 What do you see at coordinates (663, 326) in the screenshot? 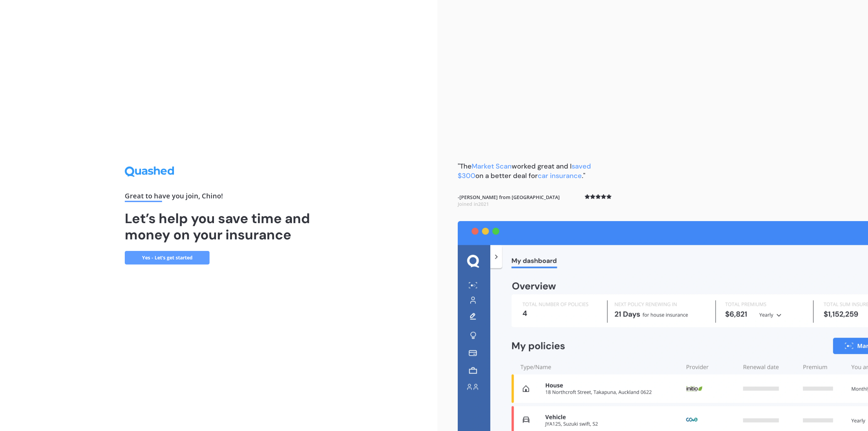
I see `img: dashboard.webp` at bounding box center [663, 326].